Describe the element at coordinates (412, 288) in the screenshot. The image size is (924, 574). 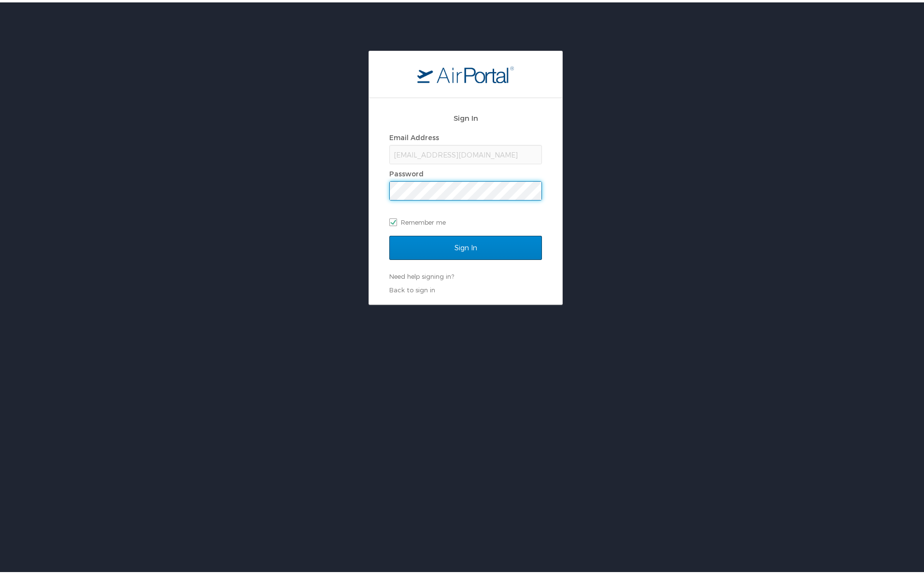
I see `a: Back to sign in` at that location.